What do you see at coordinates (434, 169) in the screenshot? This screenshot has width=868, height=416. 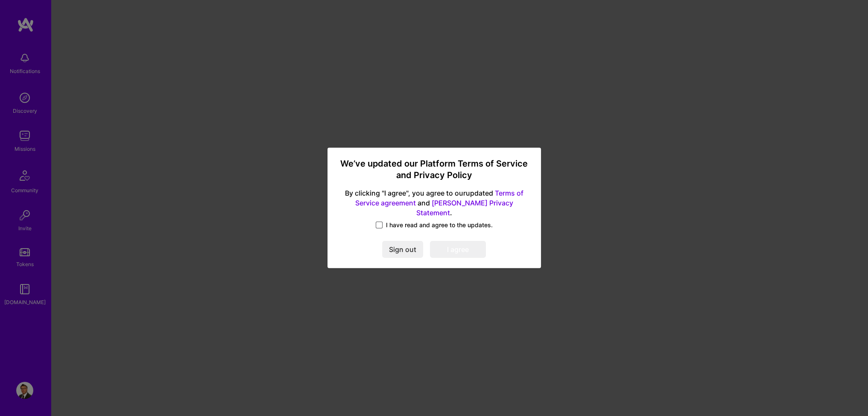 I see `h3: We’ve updated our Platform Terms of Service and Privacy Policy` at bounding box center [434, 169].